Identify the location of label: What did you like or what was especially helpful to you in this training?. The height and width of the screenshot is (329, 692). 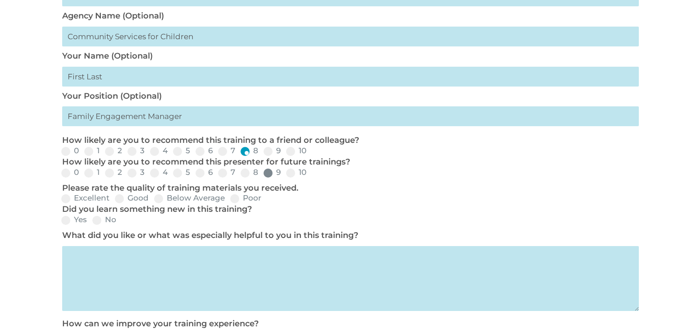
(210, 235).